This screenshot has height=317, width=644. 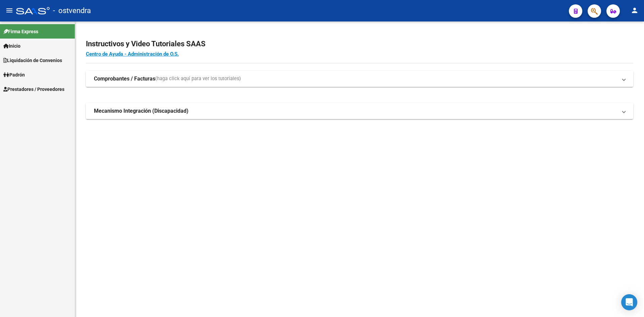 I want to click on span: Prestadores / Proveedores, so click(x=34, y=89).